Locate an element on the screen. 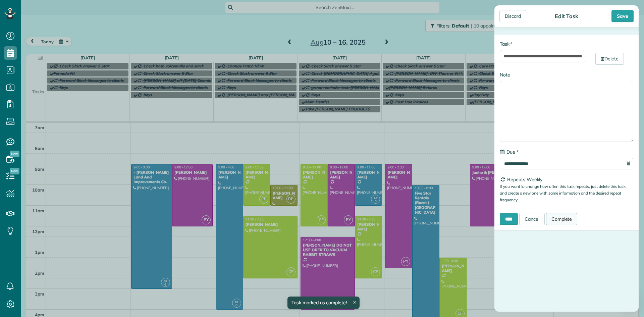 The image size is (644, 317). div: Save is located at coordinates (623, 16).